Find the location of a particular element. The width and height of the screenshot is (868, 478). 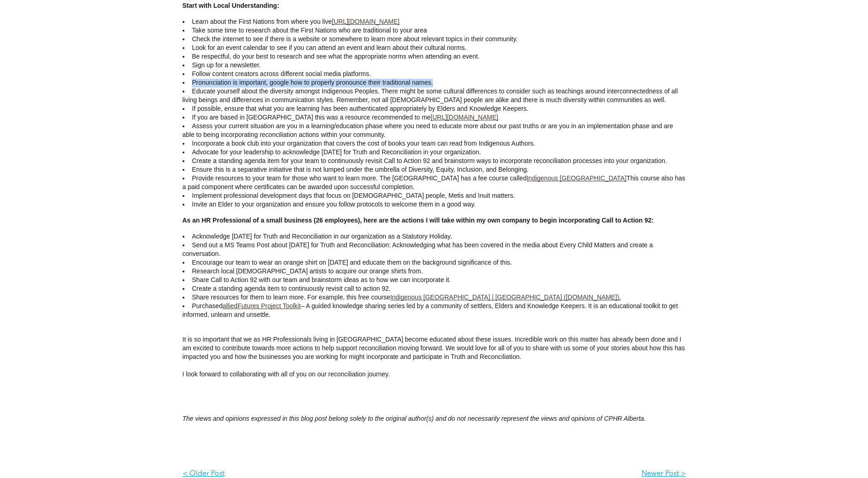

span: Share Call to Action 92 with our team and brainstorm ideas as to how we can incorporate it. is located at coordinates (322, 280).